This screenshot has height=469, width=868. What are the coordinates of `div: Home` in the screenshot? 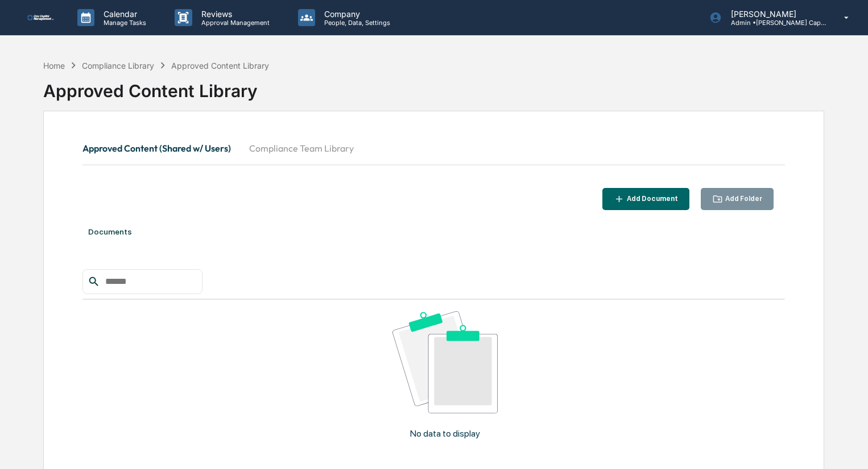 It's located at (54, 65).